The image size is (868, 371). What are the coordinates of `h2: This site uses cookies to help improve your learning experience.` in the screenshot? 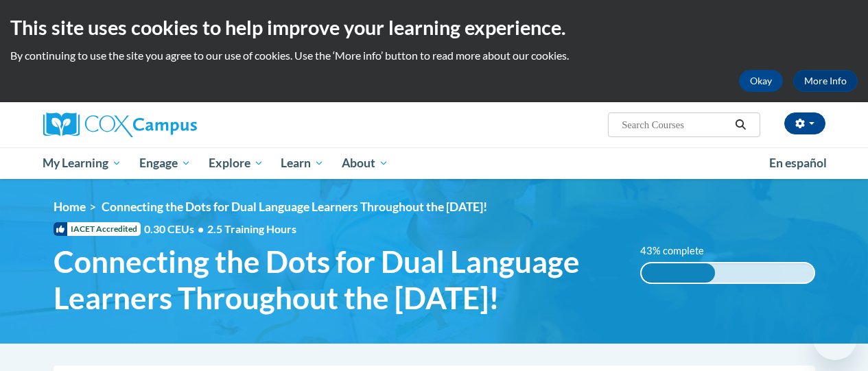 It's located at (434, 28).